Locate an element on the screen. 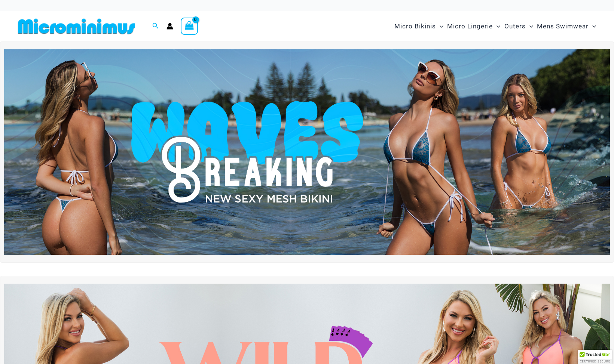  a: Account icon link is located at coordinates (170, 26).